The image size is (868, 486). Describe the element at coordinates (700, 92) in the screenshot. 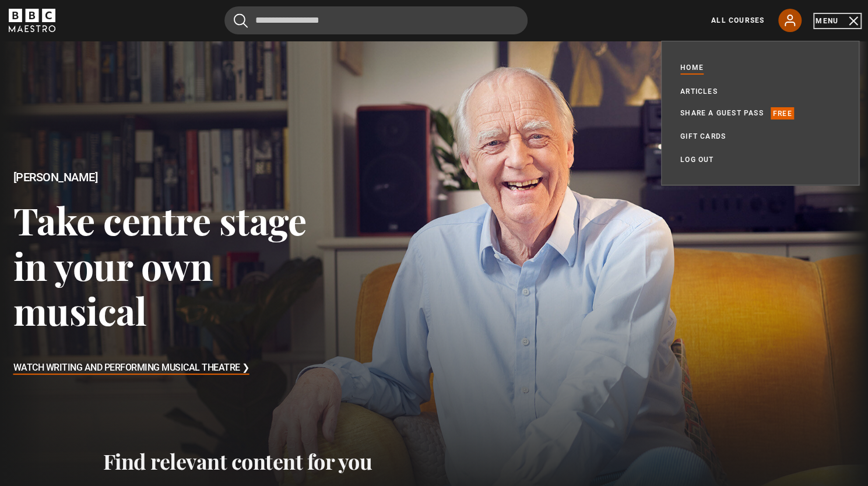

I see `a: Articles` at that location.